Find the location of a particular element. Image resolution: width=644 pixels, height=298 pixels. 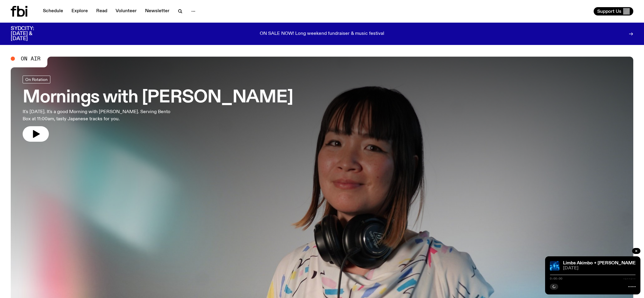

a: Read is located at coordinates (102, 11).